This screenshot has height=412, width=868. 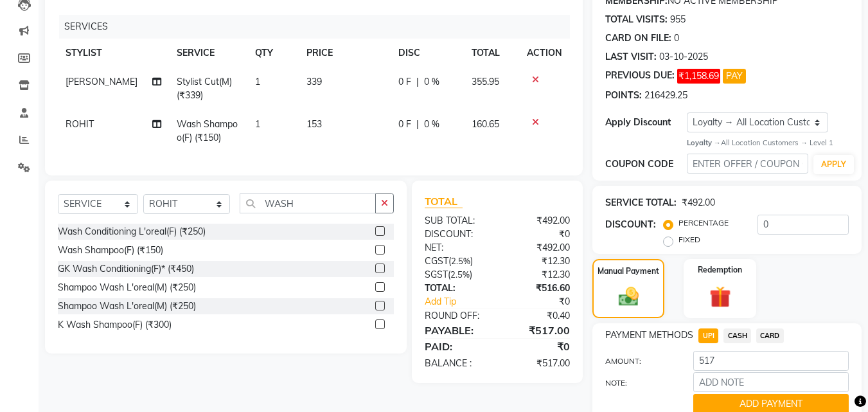 I want to click on div: K Wash Shampoo(F) (₹300), so click(x=115, y=324).